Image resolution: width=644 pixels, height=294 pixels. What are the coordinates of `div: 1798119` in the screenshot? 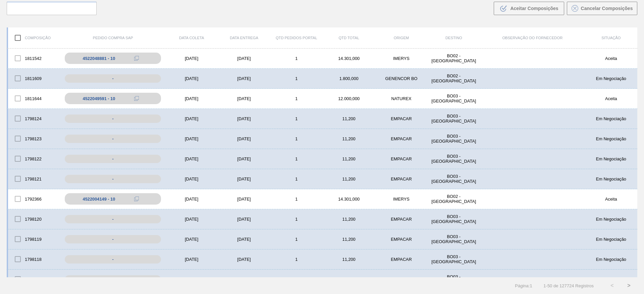 It's located at (34, 239).